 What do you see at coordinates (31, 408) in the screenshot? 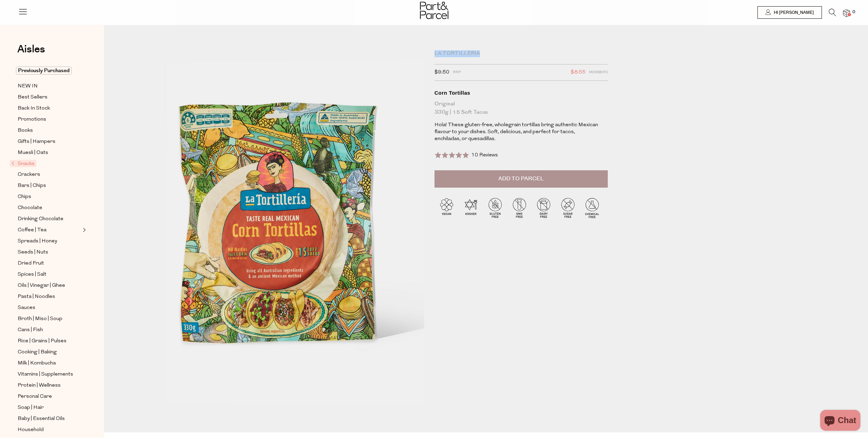
I see `span: Soap | Hair` at bounding box center [31, 408].